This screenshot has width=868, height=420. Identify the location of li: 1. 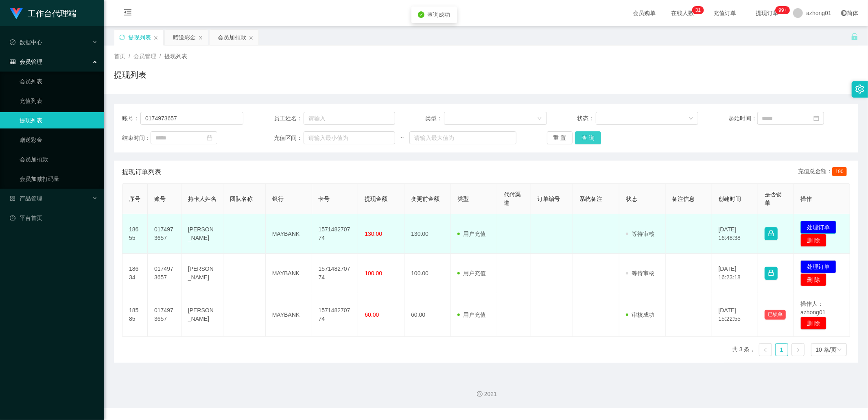
(781, 349).